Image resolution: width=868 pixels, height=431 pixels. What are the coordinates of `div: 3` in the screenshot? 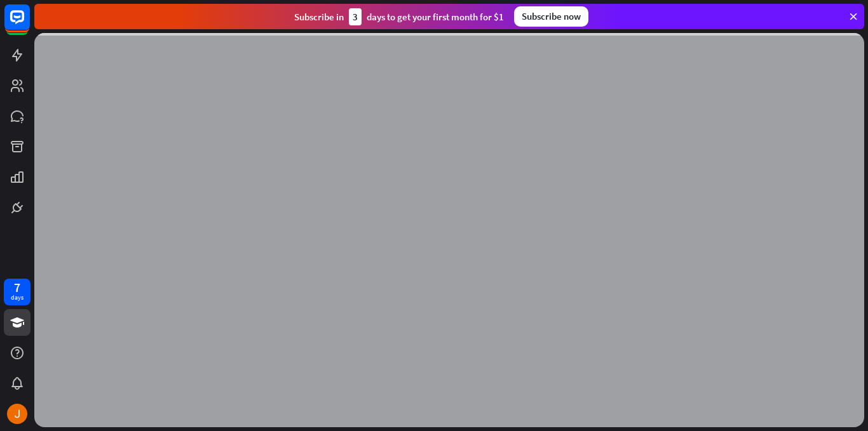 It's located at (355, 16).